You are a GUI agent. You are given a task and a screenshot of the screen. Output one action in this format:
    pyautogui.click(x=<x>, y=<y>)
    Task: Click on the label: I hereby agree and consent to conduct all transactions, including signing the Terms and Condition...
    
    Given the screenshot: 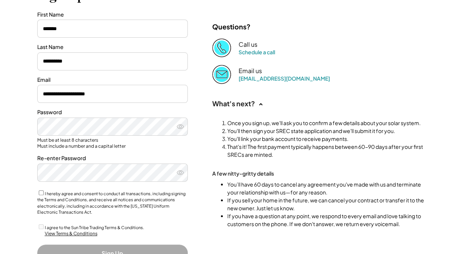 What is the action you would take?
    pyautogui.click(x=111, y=202)
    